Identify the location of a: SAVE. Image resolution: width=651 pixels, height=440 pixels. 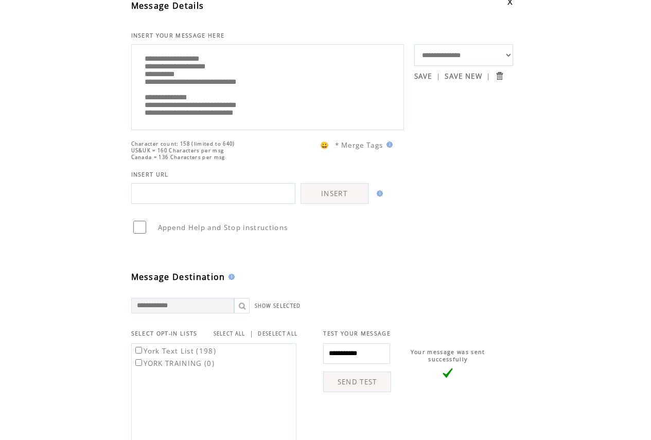
(423, 76).